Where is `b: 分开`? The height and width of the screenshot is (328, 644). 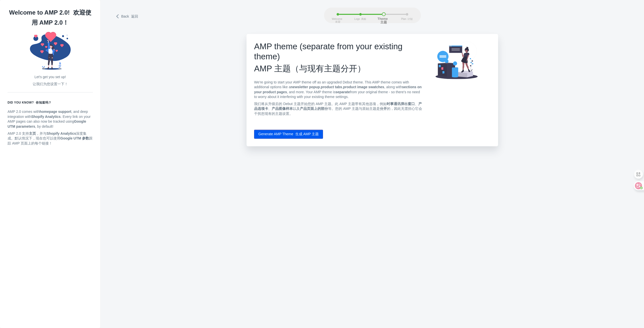
b: 分开 is located at coordinates (383, 108).